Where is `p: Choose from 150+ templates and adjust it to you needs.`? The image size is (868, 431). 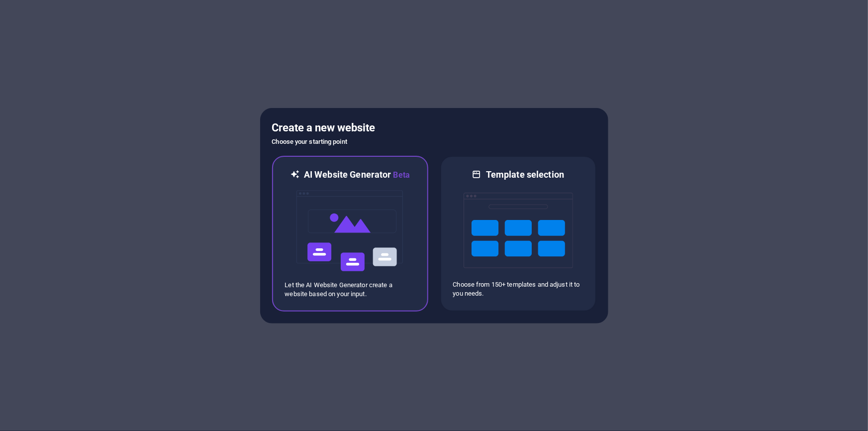 p: Choose from 150+ templates and adjust it to you needs. is located at coordinates (518, 289).